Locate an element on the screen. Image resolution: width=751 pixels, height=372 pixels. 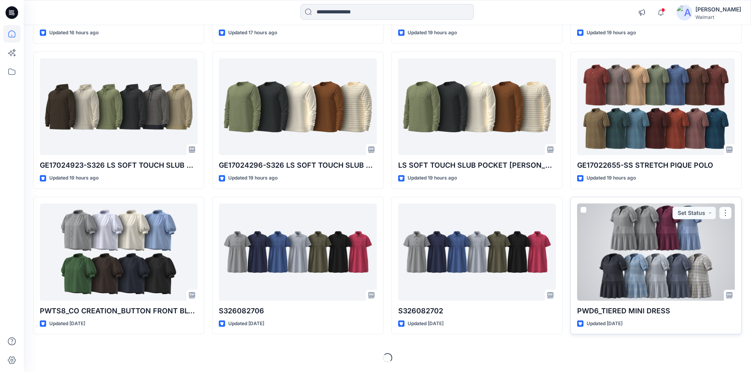
p: PWTS8_CO CREATION_BUTTON FRONT BLOUSE is located at coordinates (119, 311).